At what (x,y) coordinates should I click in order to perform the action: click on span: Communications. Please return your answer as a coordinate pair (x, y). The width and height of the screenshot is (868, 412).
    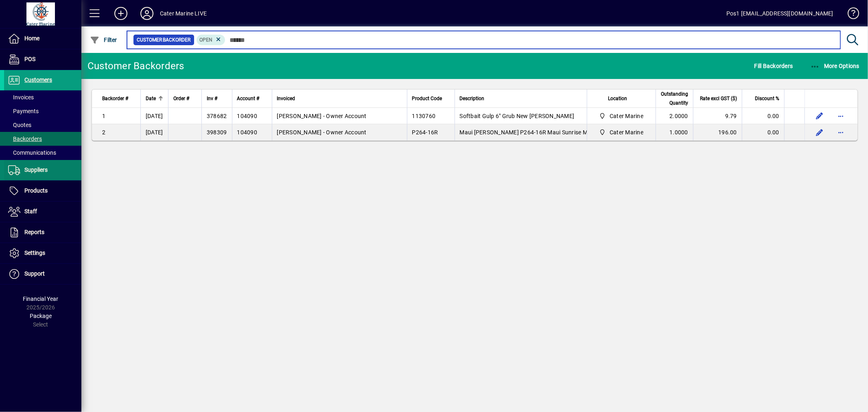
    Looking at the image, I should click on (32, 153).